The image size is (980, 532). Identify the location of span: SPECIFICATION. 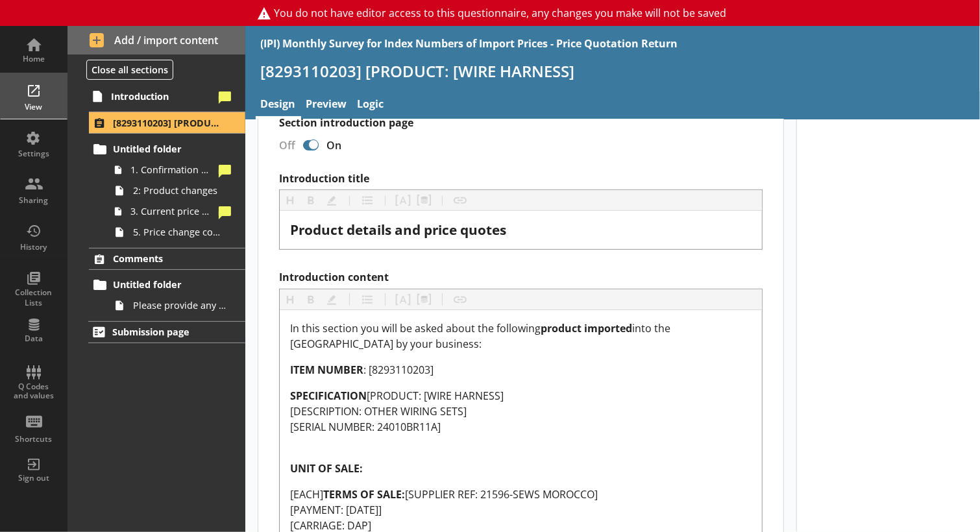
(329, 396).